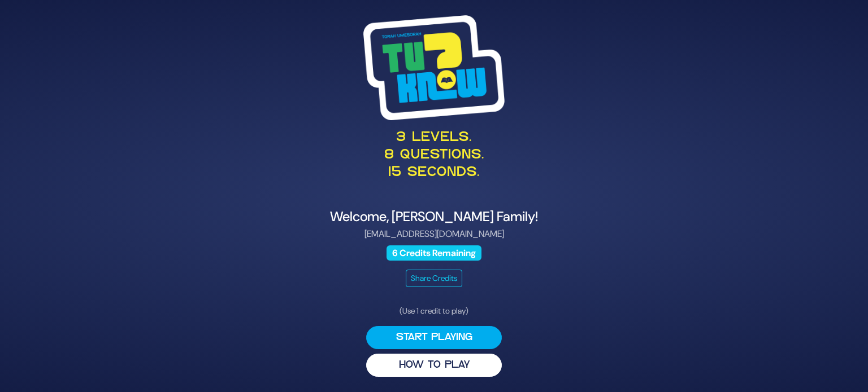  What do you see at coordinates (434, 311) in the screenshot?
I see `p: (Use 1 credit to play)` at bounding box center [434, 311].